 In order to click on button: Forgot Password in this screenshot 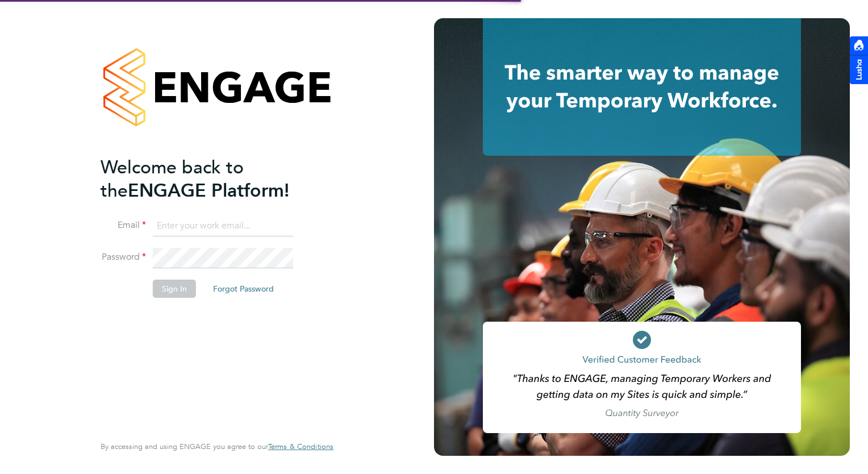, I will do `click(243, 289)`.